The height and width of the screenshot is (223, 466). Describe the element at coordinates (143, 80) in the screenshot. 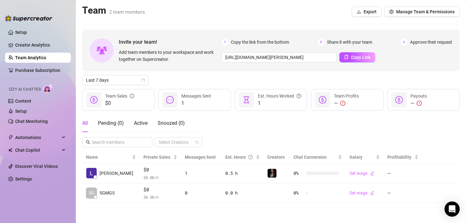

I see `span: calendar` at that location.